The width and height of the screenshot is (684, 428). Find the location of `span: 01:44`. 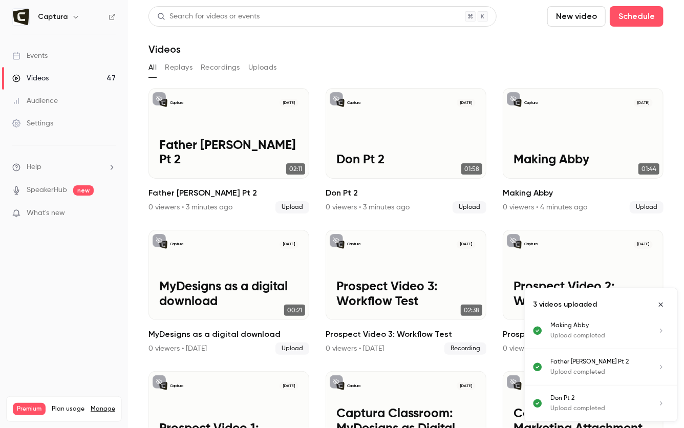

span: 01:44 is located at coordinates (649, 169).